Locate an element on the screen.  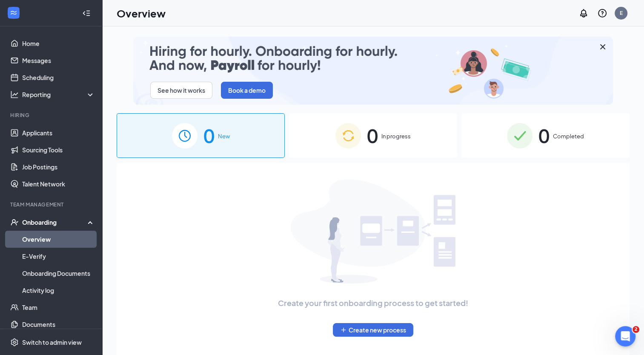
svg: UserCheck is located at coordinates (14, 222).